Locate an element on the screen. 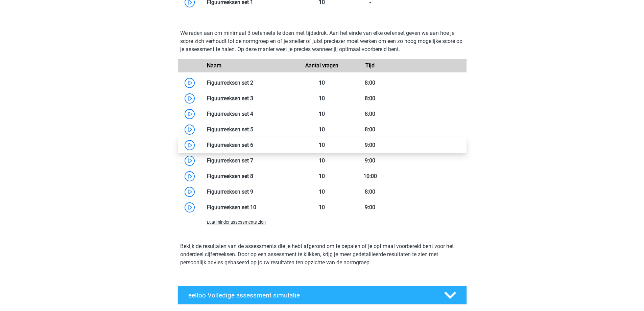 The width and height of the screenshot is (644, 311). div: Figuurreeksen set 2 is located at coordinates (250, 83).